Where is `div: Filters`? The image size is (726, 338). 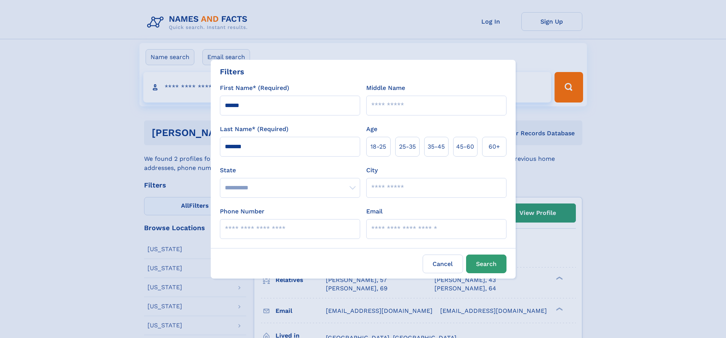 div: Filters is located at coordinates (232, 72).